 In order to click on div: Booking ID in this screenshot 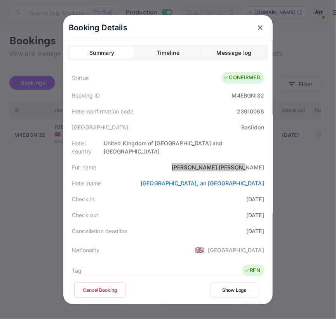, I will do `click(86, 95)`.